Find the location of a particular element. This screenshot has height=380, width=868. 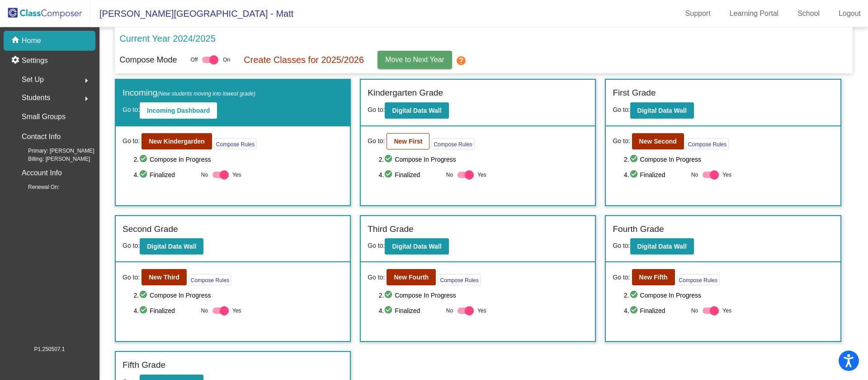

b: New First is located at coordinates (408, 141).